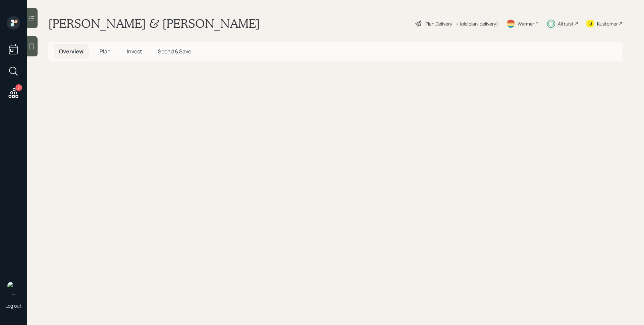  Describe the element at coordinates (174, 52) in the screenshot. I see `span: Spend & Save` at that location.